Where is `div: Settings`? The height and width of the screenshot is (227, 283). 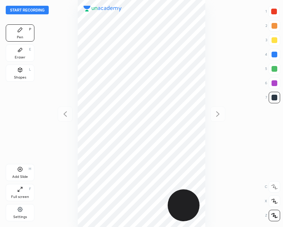
div: Settings is located at coordinates (20, 217).